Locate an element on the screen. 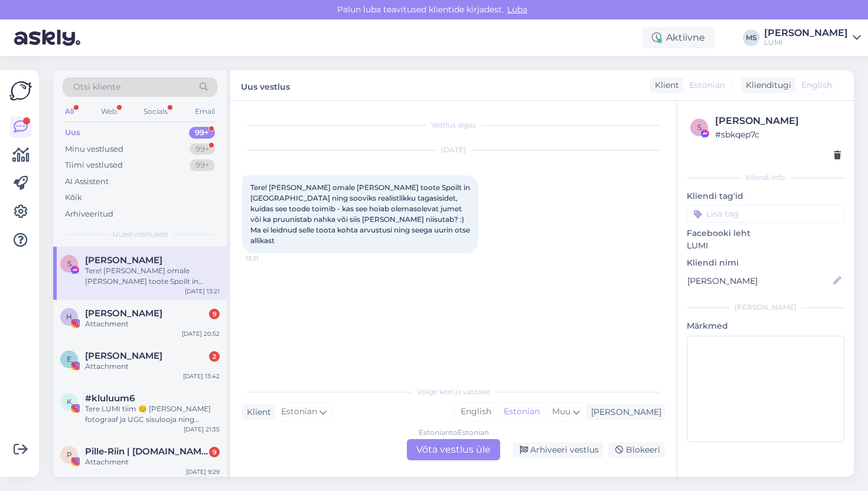 Image resolution: width=868 pixels, height=491 pixels. span: s is located at coordinates (699, 127).